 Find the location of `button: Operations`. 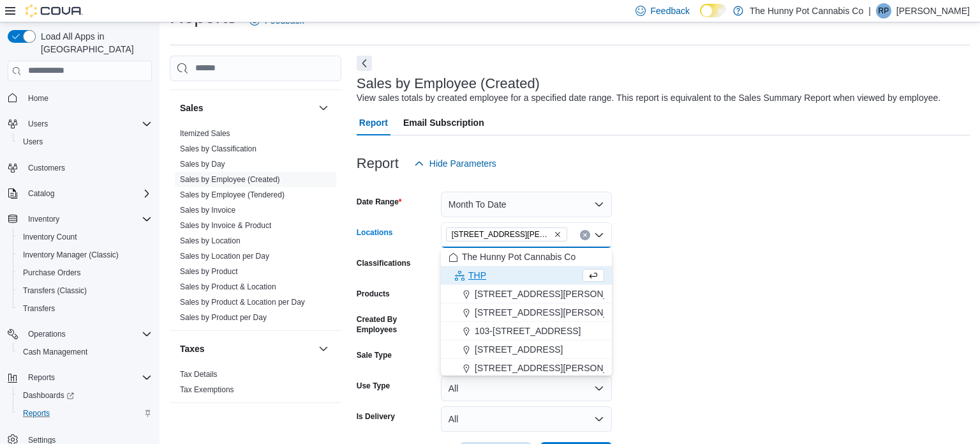

button: Operations is located at coordinates (46, 334).